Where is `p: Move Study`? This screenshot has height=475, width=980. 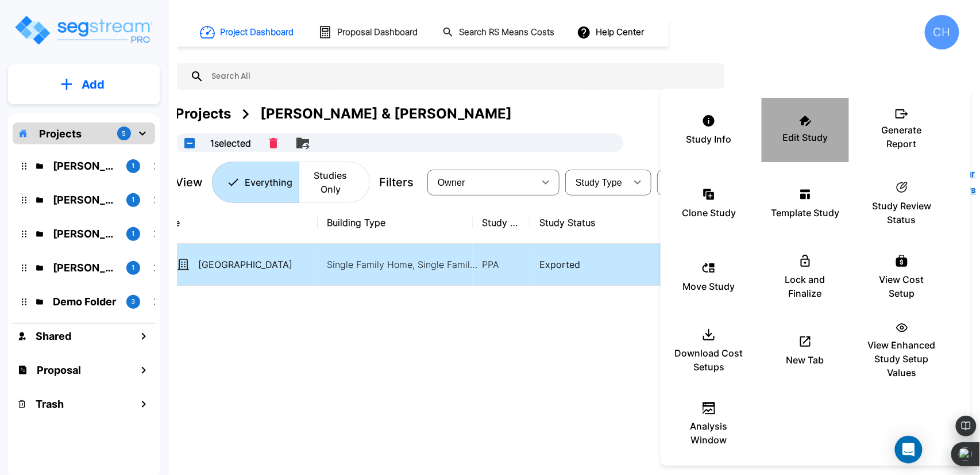
p: Move Study is located at coordinates (709, 286).